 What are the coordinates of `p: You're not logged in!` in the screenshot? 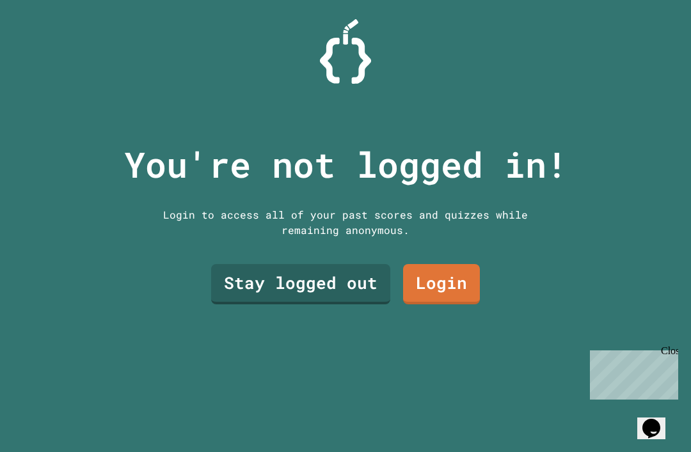 It's located at (345, 164).